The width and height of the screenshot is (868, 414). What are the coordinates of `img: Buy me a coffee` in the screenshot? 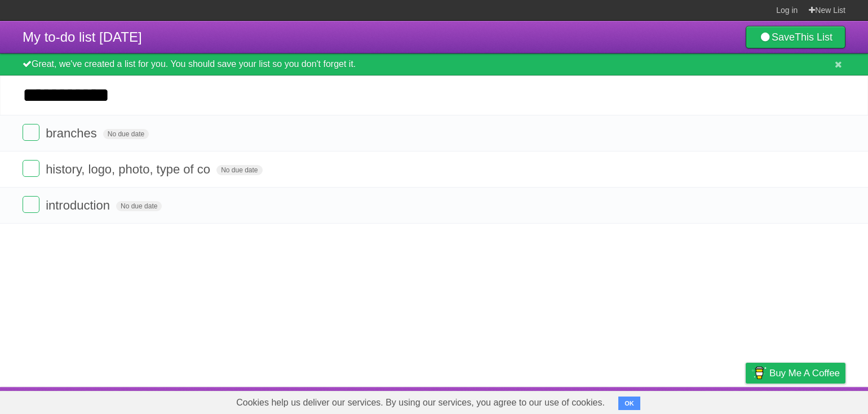 It's located at (758, 373).